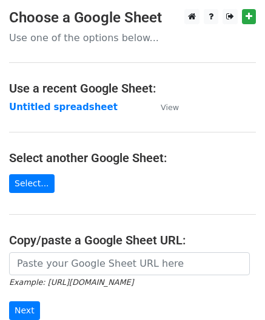 The width and height of the screenshot is (265, 320). What do you see at coordinates (129, 264) in the screenshot?
I see `input: Paste your Google Sheet URL here` at bounding box center [129, 264].